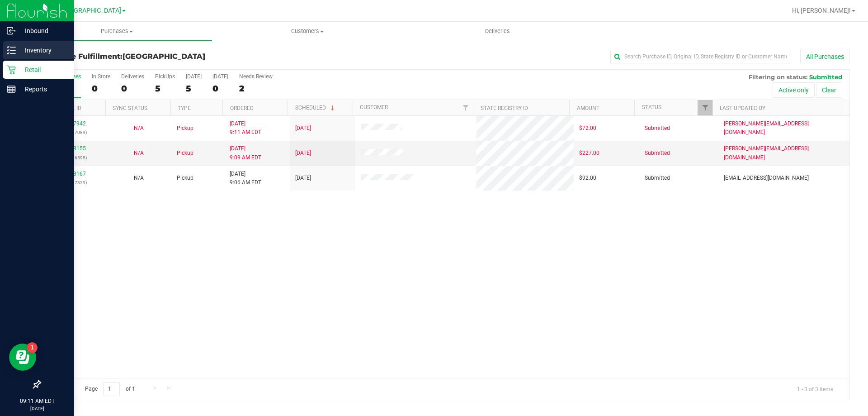 This screenshot has width=868, height=416. What do you see at coordinates (165, 77) in the screenshot?
I see `div: PickUps` at bounding box center [165, 77].